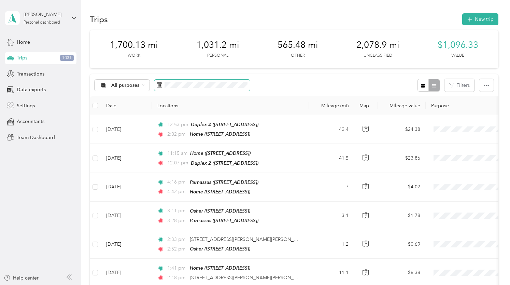 This screenshot has height=285, width=510. Describe the element at coordinates (480, 19) in the screenshot. I see `button: New trip` at that location.